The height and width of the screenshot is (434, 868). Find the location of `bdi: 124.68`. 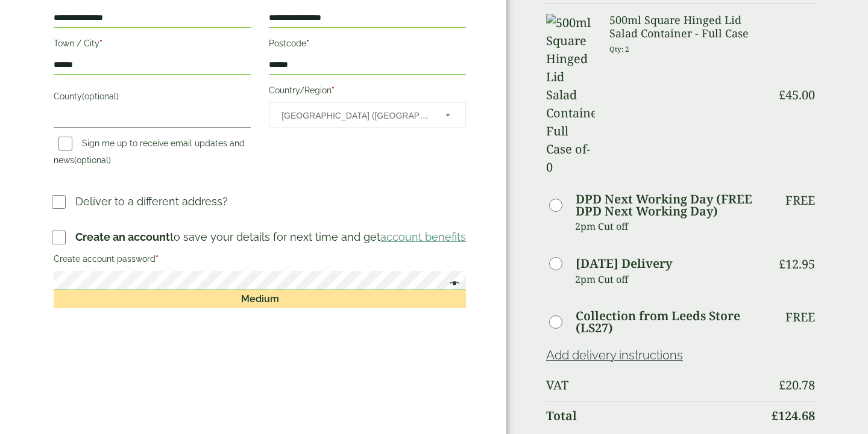

bdi: 124.68 is located at coordinates (793, 415).